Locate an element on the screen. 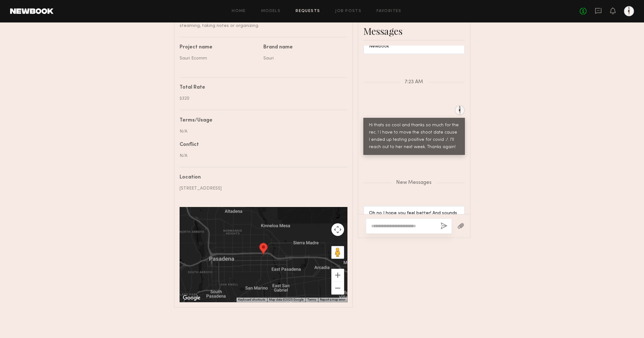 The width and height of the screenshot is (644, 338). a: Home is located at coordinates (239, 11).